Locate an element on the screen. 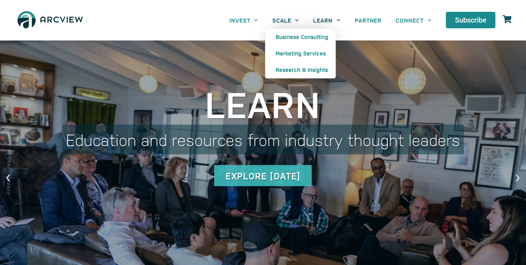 Image resolution: width=526 pixels, height=265 pixels. ul: SCALE is located at coordinates (300, 53).